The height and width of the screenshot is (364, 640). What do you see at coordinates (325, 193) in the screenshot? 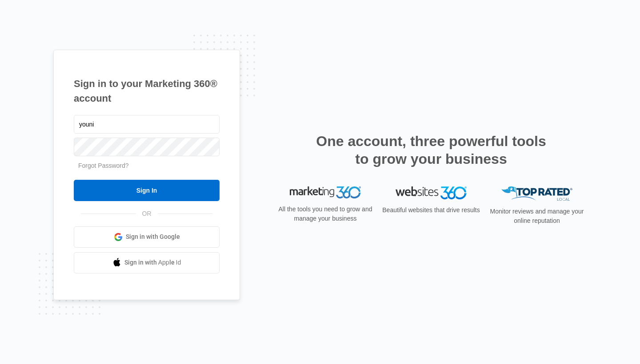
I see `img: Marketing 360` at bounding box center [325, 193].